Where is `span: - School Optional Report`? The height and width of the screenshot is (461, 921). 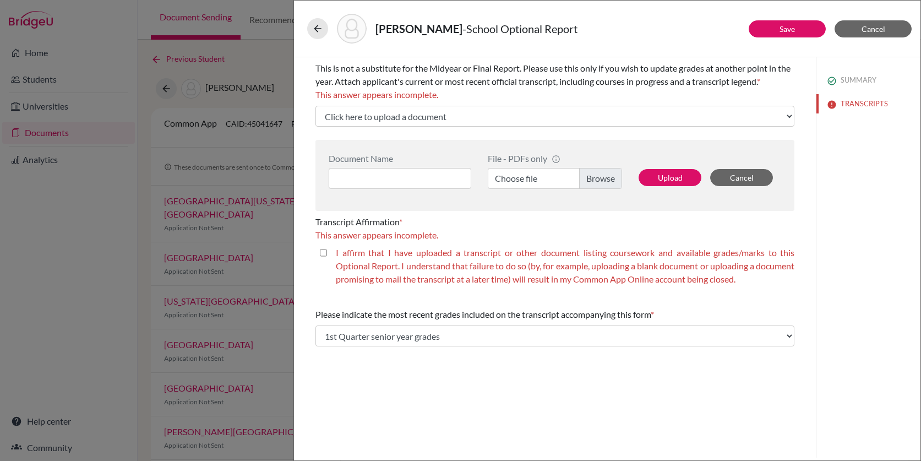 span: - School Optional Report is located at coordinates (520, 29).